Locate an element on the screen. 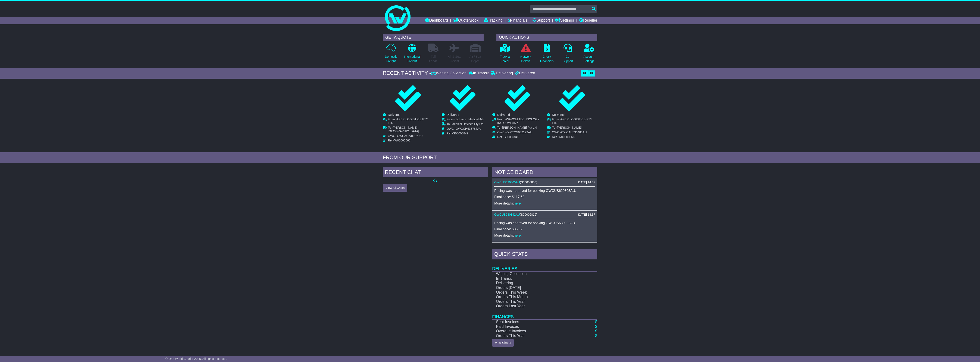 The height and width of the screenshot is (362, 980). td: Orders This Month is located at coordinates (537, 297).